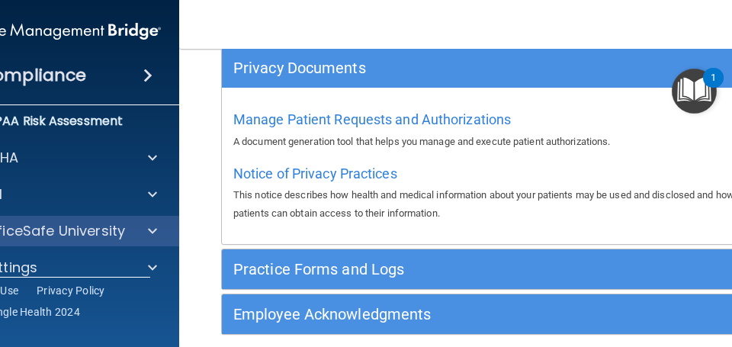  Describe the element at coordinates (372, 121) in the screenshot. I see `a: Manage Patient Requests and Authorizations` at that location.